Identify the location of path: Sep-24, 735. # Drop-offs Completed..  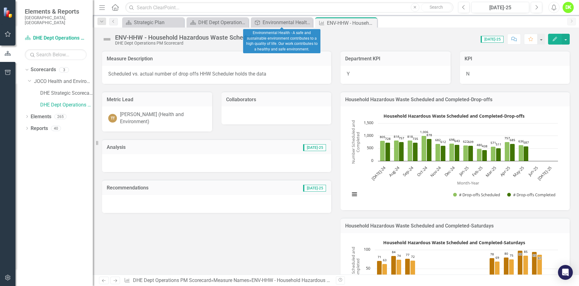
(415, 152).